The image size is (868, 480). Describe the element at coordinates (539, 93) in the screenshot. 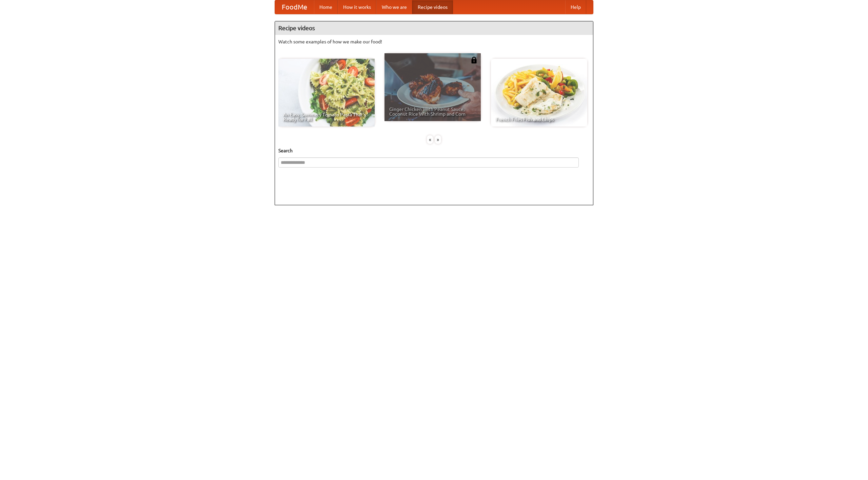

I see `a: French Fries Fish and Chips` at that location.